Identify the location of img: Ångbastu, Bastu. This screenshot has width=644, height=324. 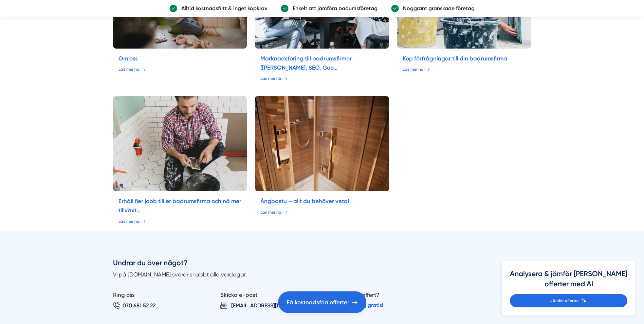
(322, 144).